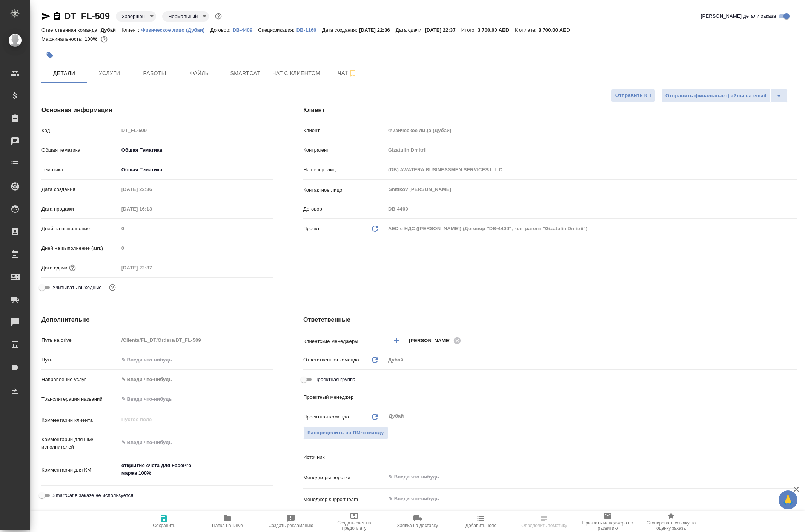 The image size is (805, 532). Describe the element at coordinates (80, 189) in the screenshot. I see `p: Дата создания` at that location.